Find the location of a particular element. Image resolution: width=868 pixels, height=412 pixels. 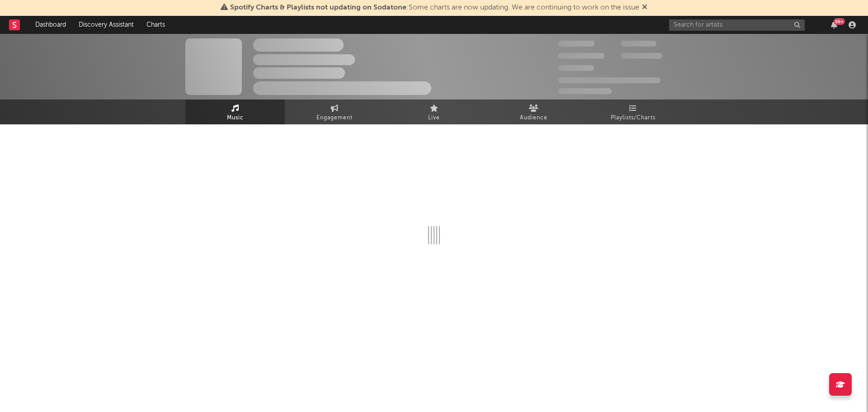

a: Engagement is located at coordinates (335, 112).